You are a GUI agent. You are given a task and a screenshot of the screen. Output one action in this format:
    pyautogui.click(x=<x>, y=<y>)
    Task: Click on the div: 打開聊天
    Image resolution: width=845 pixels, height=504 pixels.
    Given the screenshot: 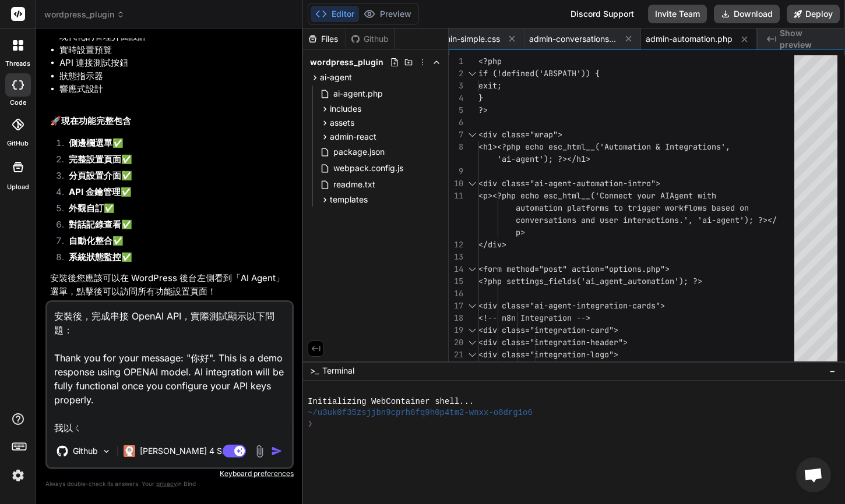 What is the action you would take?
    pyautogui.click(x=814, y=475)
    